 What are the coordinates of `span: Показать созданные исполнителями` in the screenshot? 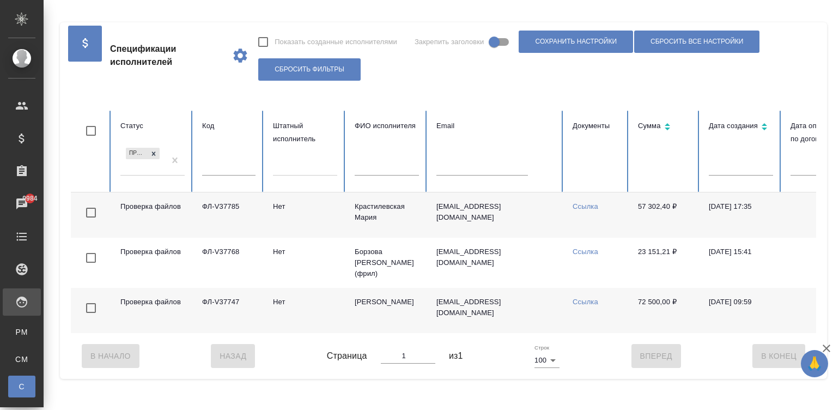 It's located at (336, 42).